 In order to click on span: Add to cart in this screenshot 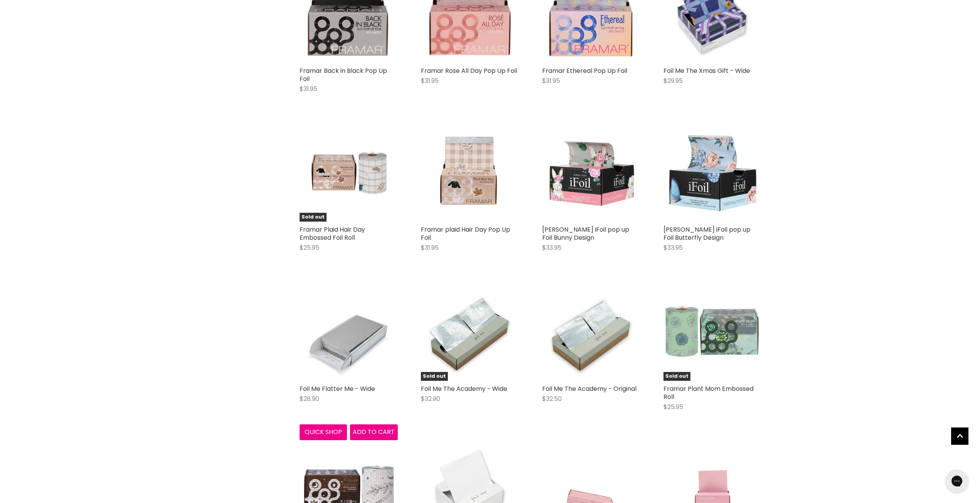, I will do `click(374, 431)`.